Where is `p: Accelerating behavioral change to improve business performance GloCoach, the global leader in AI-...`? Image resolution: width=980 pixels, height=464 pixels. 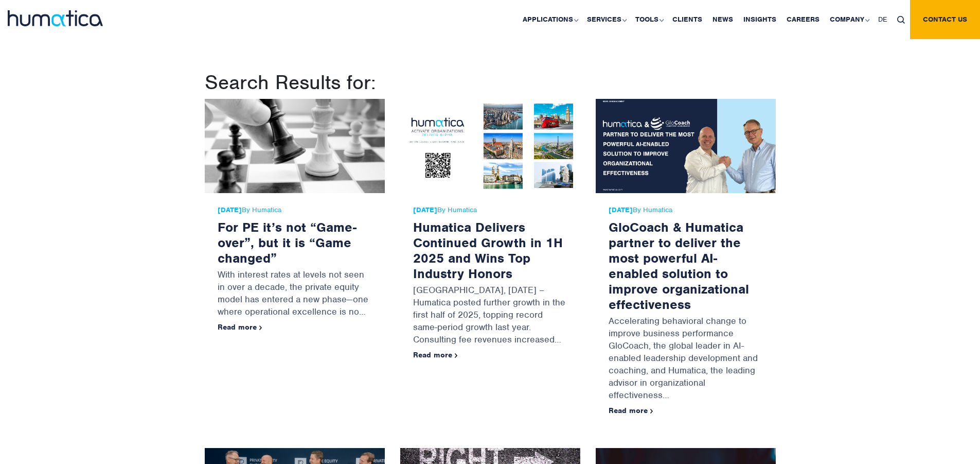 p: Accelerating behavioral change to improve business performance GloCoach, the global leader in AI-... is located at coordinates (686, 359).